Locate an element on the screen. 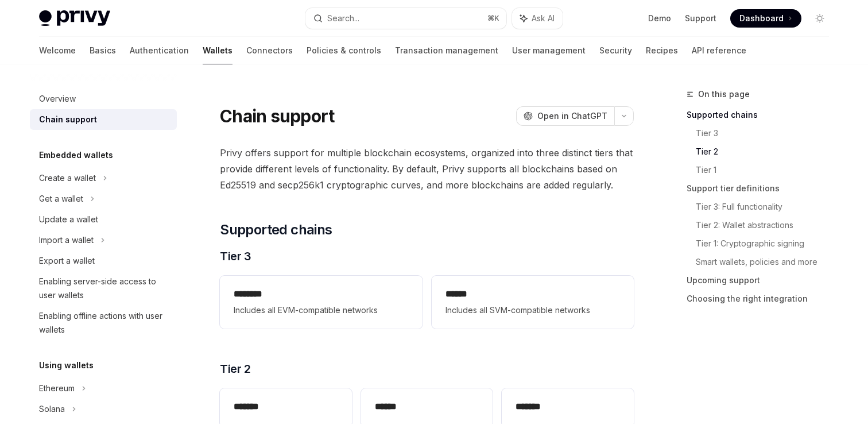  a: Wallets is located at coordinates (217, 50).